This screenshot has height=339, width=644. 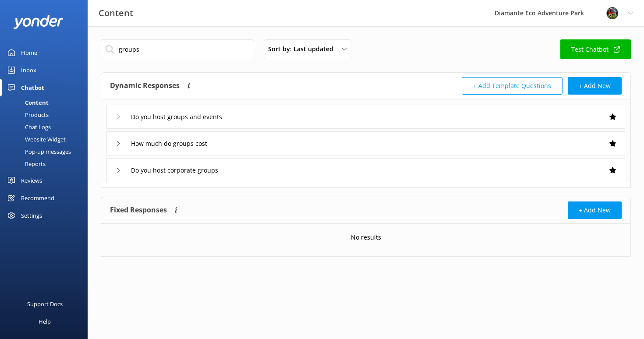 What do you see at coordinates (178, 49) in the screenshot?
I see `input: Search all Chatbot Content` at bounding box center [178, 49].